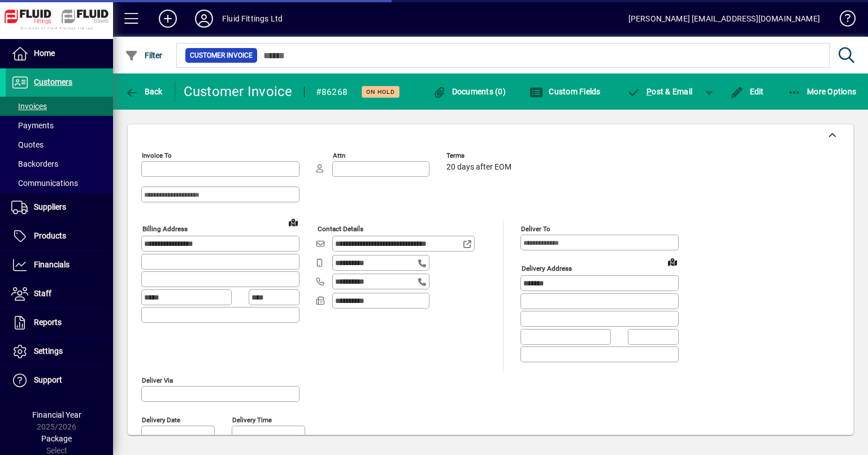 Image resolution: width=868 pixels, height=455 pixels. I want to click on span: Invoices, so click(29, 106).